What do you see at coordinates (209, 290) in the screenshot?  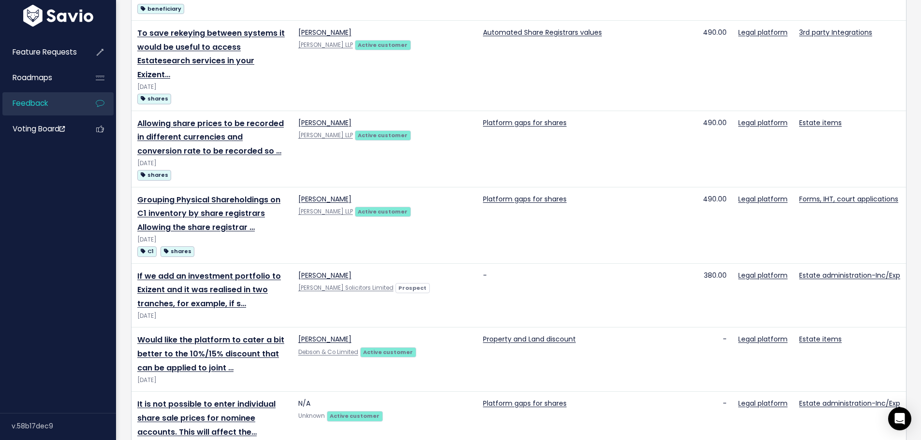 I see `a: If we add an investment portfolio to Exizent and it was realised in two tranches, for example, if s…` at bounding box center [209, 290].